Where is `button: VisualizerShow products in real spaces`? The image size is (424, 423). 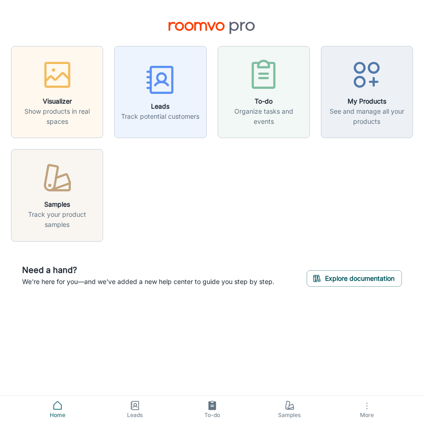 button: VisualizerShow products in real spaces is located at coordinates (57, 92).